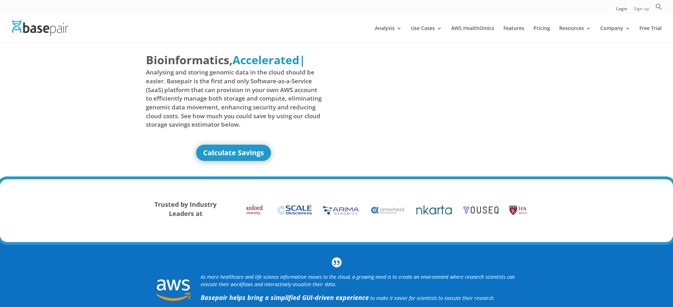 The image size is (673, 307). What do you see at coordinates (233, 153) in the screenshot?
I see `a: Calculate Savings` at bounding box center [233, 153].